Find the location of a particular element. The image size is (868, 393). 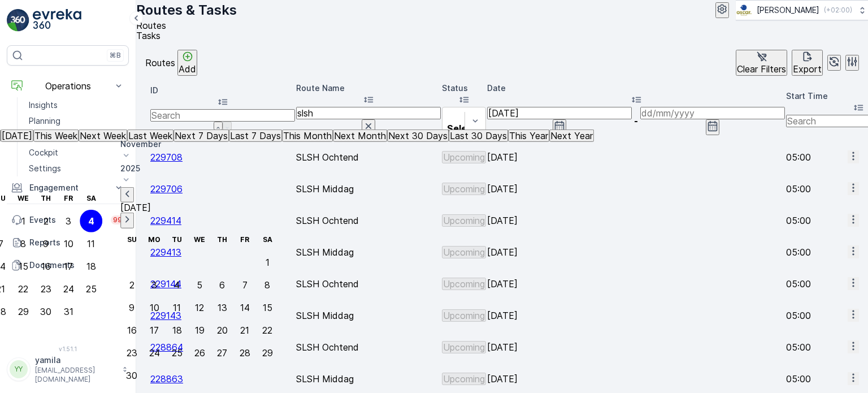

p: Operations is located at coordinates (67, 86).